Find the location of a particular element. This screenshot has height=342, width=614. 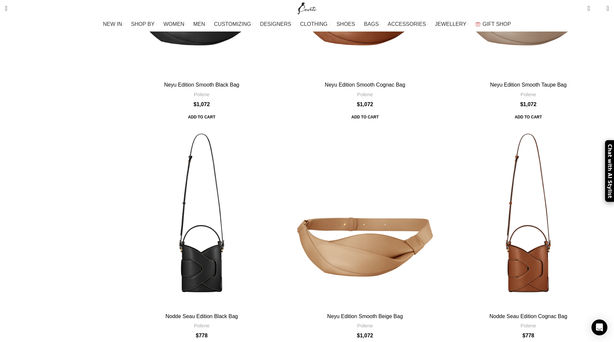

a: CUSTOMIZING is located at coordinates (234, 24).